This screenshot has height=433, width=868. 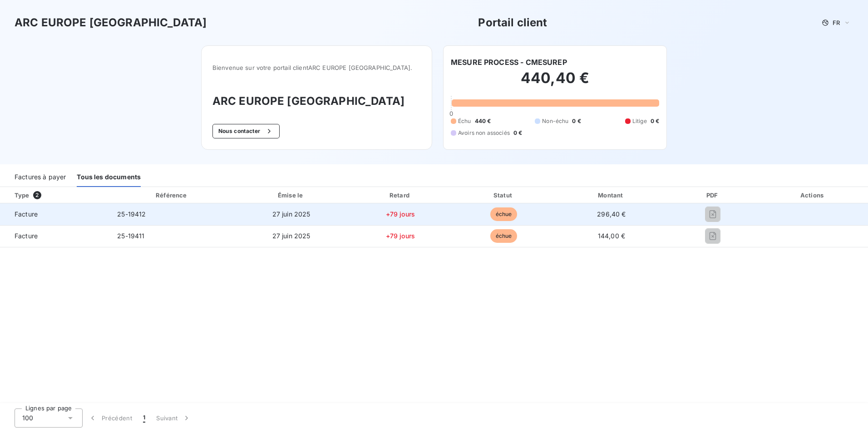 I want to click on button: 1, so click(x=144, y=418).